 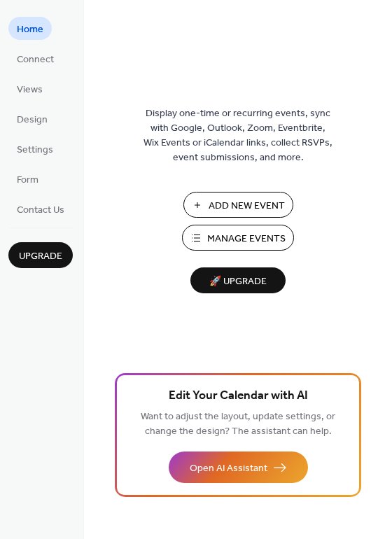 I want to click on span: Form, so click(x=27, y=180).